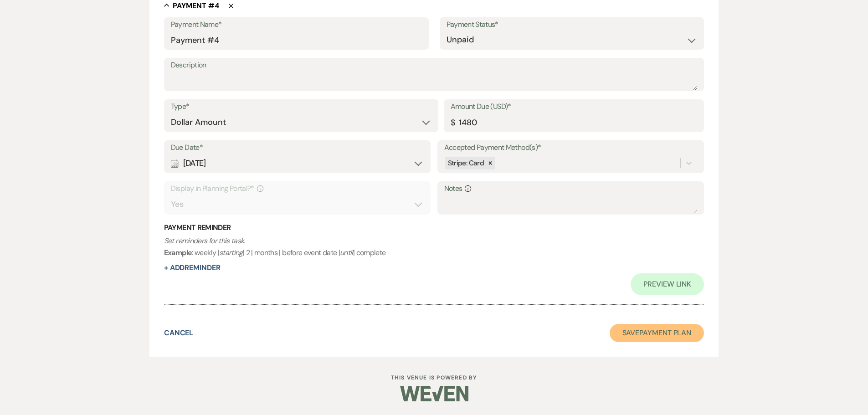 The width and height of the screenshot is (868, 415). Describe the element at coordinates (298, 148) in the screenshot. I see `label: Due Date*` at that location.